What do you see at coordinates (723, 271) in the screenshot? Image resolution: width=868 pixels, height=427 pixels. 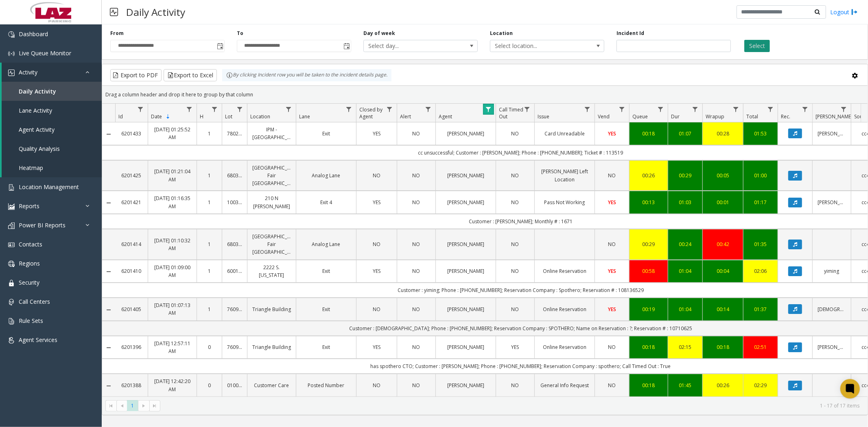 I see `div: 00:04` at bounding box center [723, 271].